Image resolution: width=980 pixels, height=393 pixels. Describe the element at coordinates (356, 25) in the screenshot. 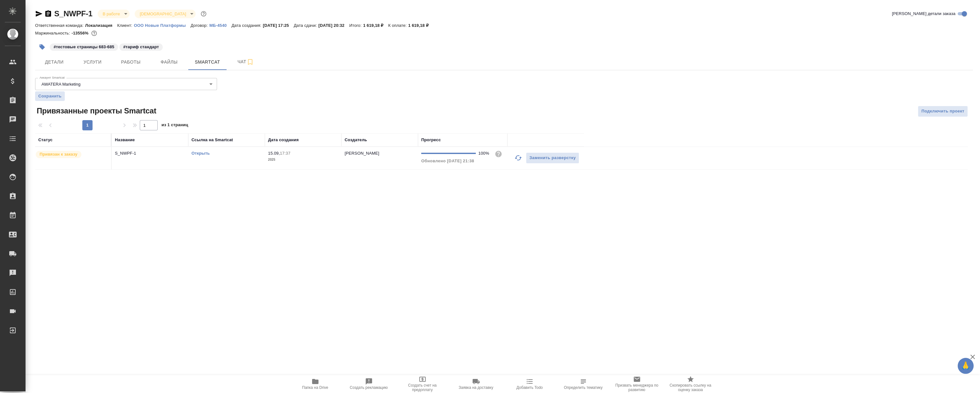

I see `p: Итого:` at that location.